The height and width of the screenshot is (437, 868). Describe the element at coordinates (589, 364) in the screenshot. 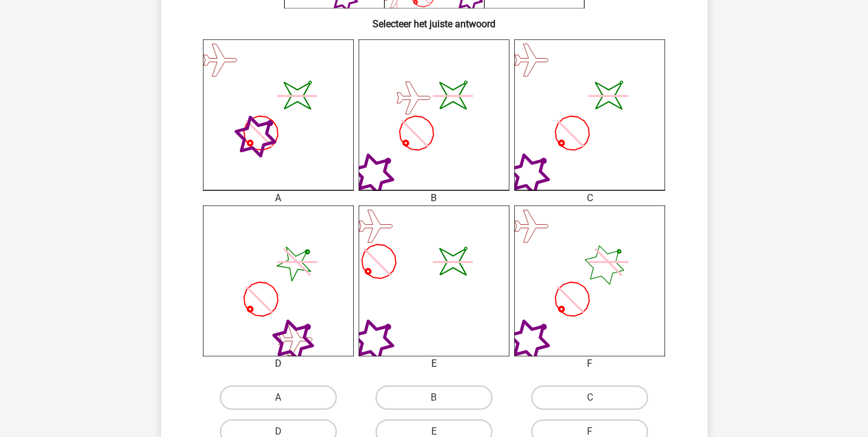

I see `div: F` at that location.